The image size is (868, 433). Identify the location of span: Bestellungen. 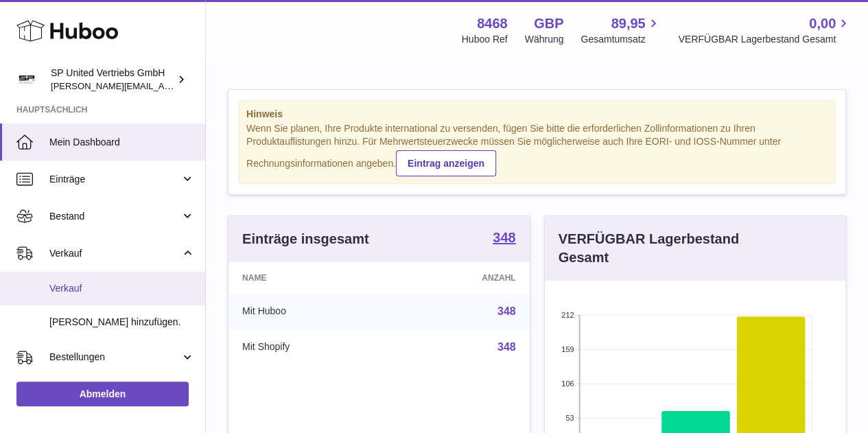
(114, 357).